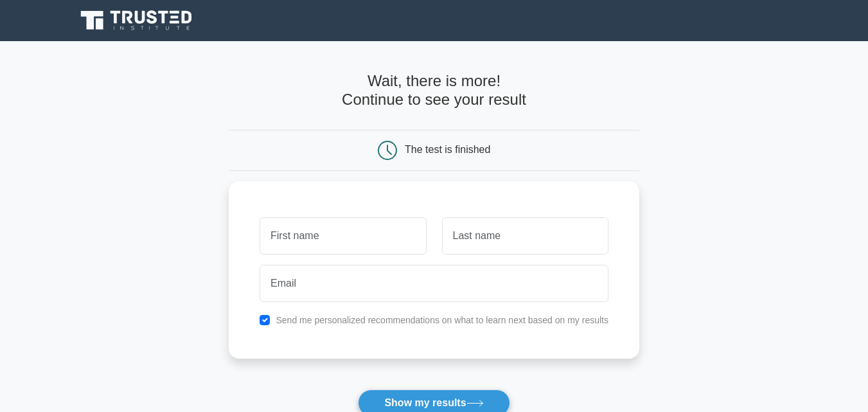 Image resolution: width=868 pixels, height=412 pixels. What do you see at coordinates (525, 236) in the screenshot?
I see `input: Last name` at bounding box center [525, 236].